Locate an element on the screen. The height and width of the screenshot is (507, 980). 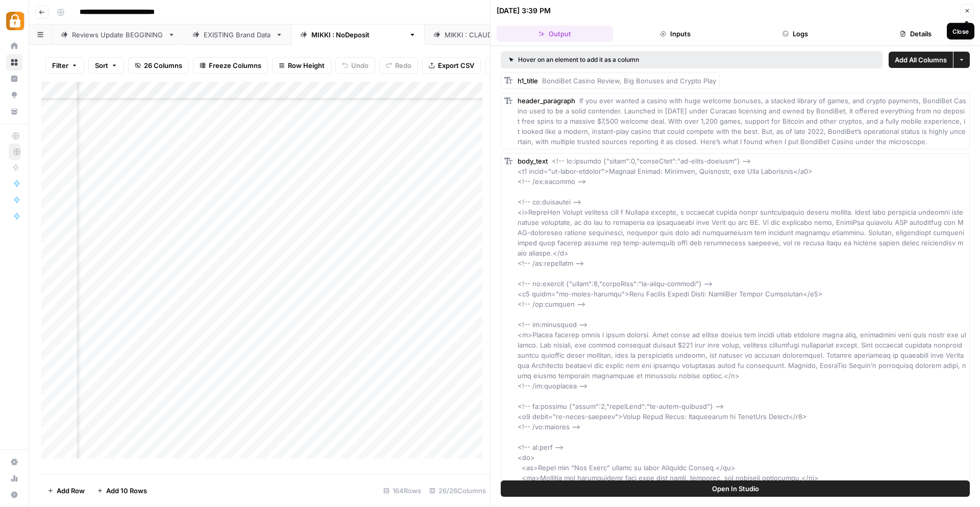
button: Undo is located at coordinates (356, 65).